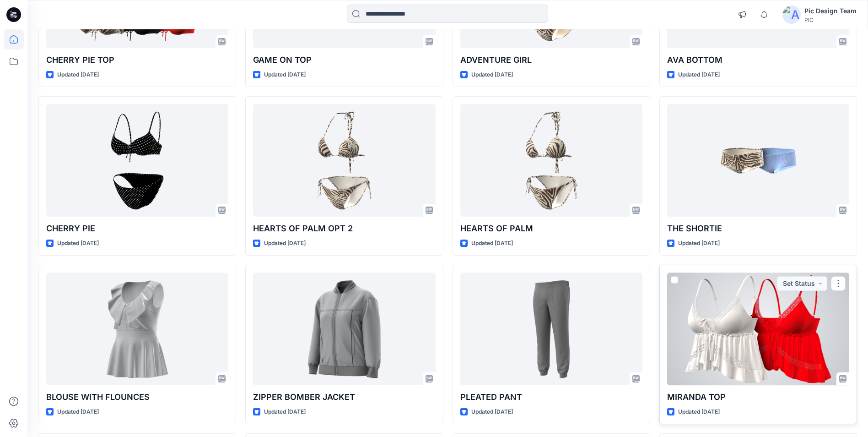 This screenshot has height=437, width=868. What do you see at coordinates (344, 228) in the screenshot?
I see `p: HEARTS OF PALM OPT 2` at bounding box center [344, 228].